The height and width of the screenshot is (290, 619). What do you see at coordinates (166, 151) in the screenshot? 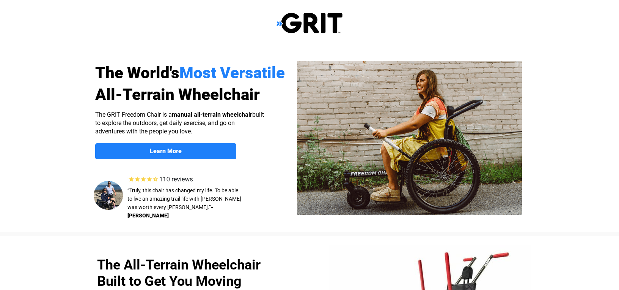
I see `a: Learn More` at bounding box center [166, 151].